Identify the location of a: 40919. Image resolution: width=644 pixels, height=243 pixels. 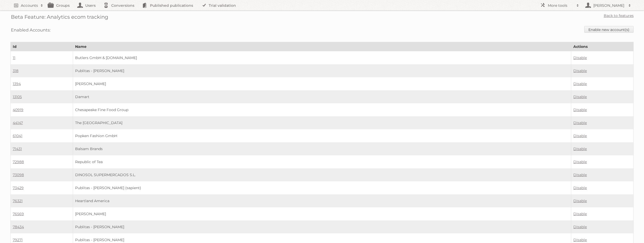
(18, 110).